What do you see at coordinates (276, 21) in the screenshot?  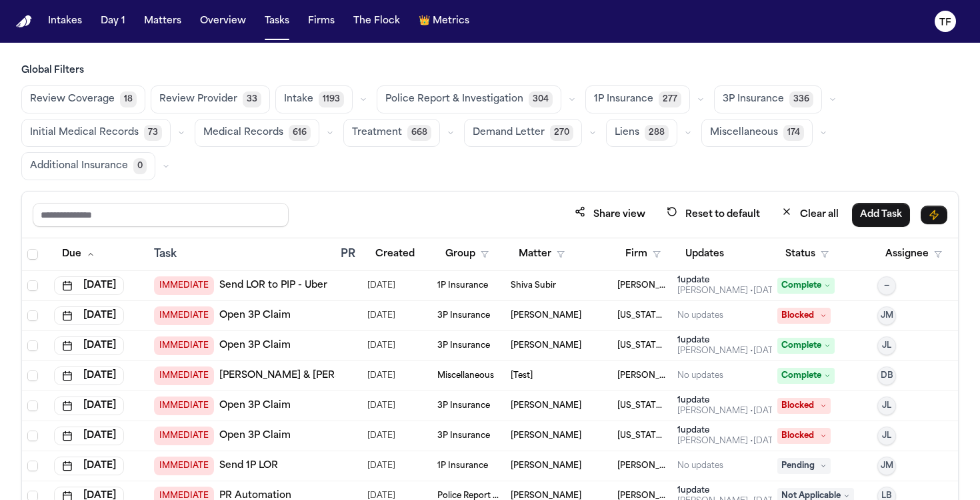 I see `button: Tasks` at bounding box center [276, 21].